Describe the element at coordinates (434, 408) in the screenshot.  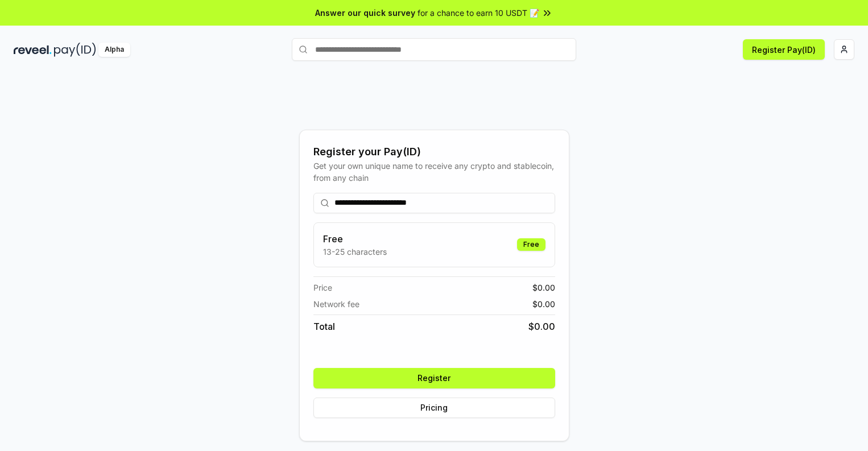
I see `button: Pricing` at that location.